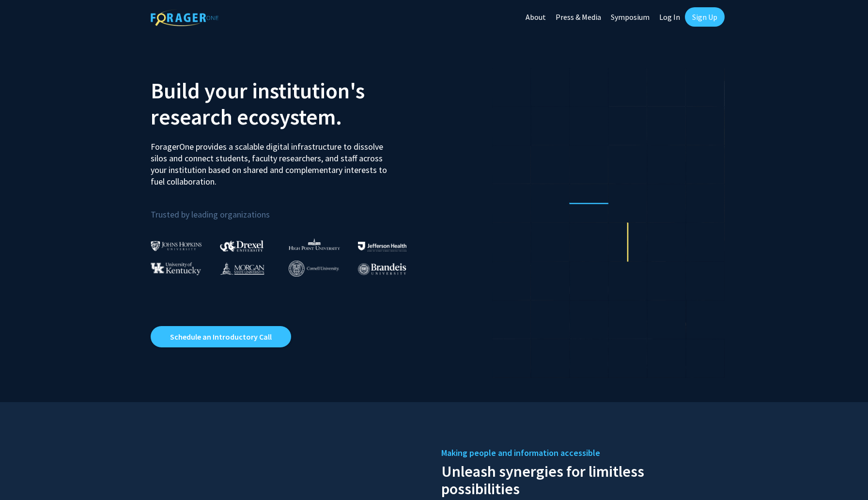 The height and width of the screenshot is (500, 868). Describe the element at coordinates (580, 453) in the screenshot. I see `h5: Making people and information accessible` at that location.